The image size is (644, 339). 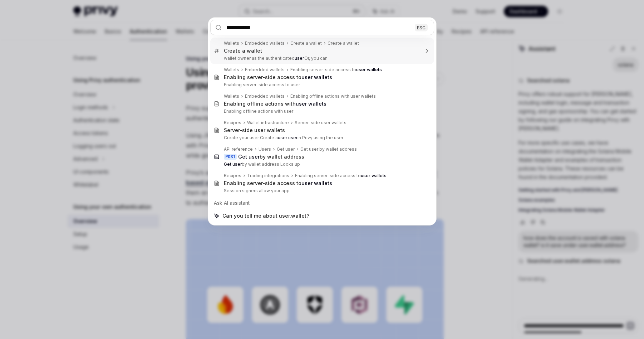 What do you see at coordinates (287, 137) in the screenshot?
I see `b: user user` at bounding box center [287, 137].